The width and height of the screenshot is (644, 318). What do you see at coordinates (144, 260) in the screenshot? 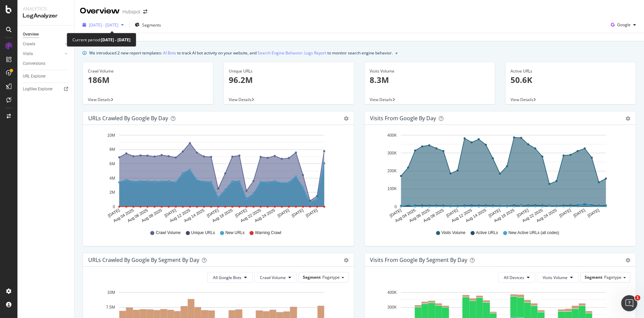
I see `div: URLs Crawled by Google By Segment By Day` at bounding box center [144, 260].